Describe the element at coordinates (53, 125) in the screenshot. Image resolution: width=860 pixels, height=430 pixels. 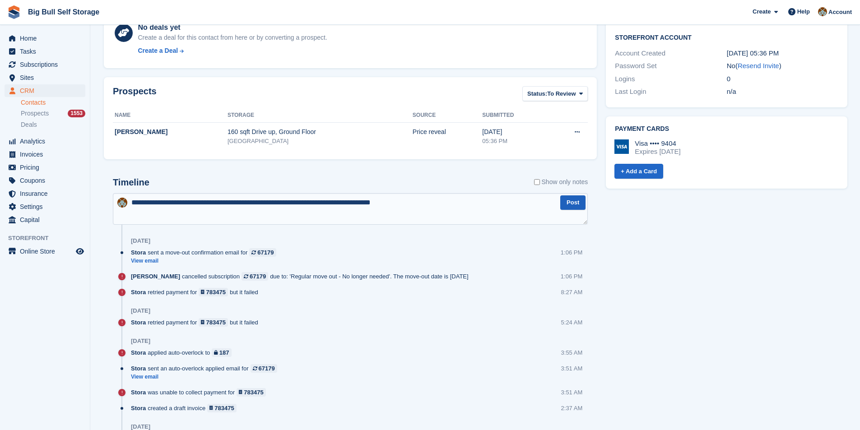
I see `a: Deals` at that location.